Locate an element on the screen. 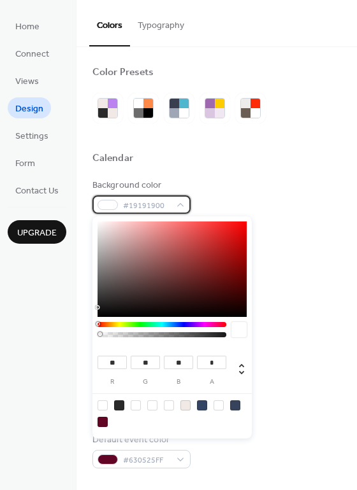 This screenshot has height=490, width=357. span: Design is located at coordinates (29, 109).